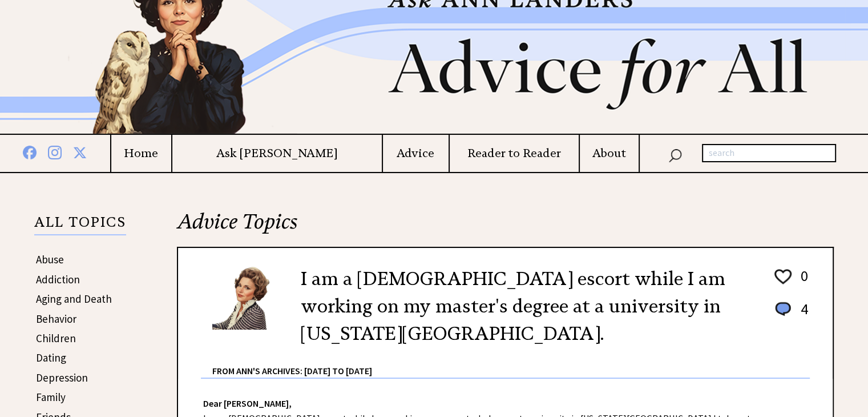 Image resolution: width=868 pixels, height=417 pixels. I want to click on a: Family, so click(51, 397).